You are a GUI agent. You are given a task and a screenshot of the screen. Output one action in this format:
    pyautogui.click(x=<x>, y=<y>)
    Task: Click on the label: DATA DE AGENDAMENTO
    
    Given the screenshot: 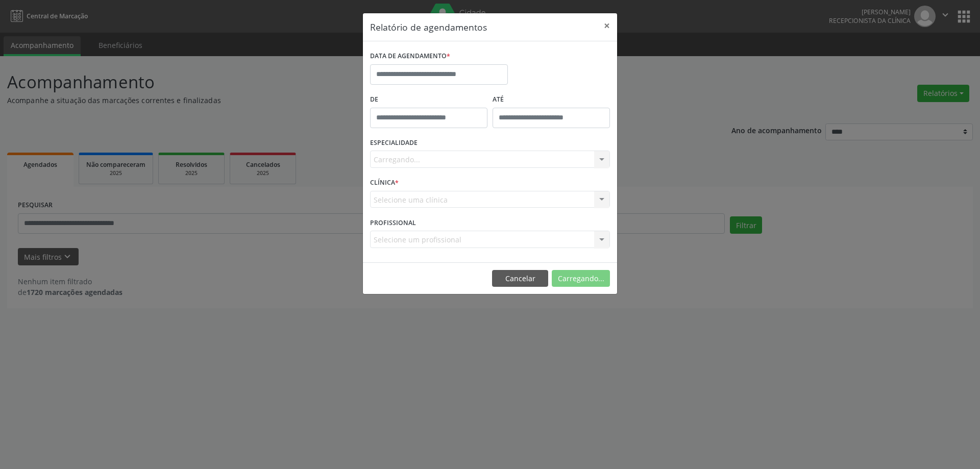 What is the action you would take?
    pyautogui.click(x=410, y=56)
    